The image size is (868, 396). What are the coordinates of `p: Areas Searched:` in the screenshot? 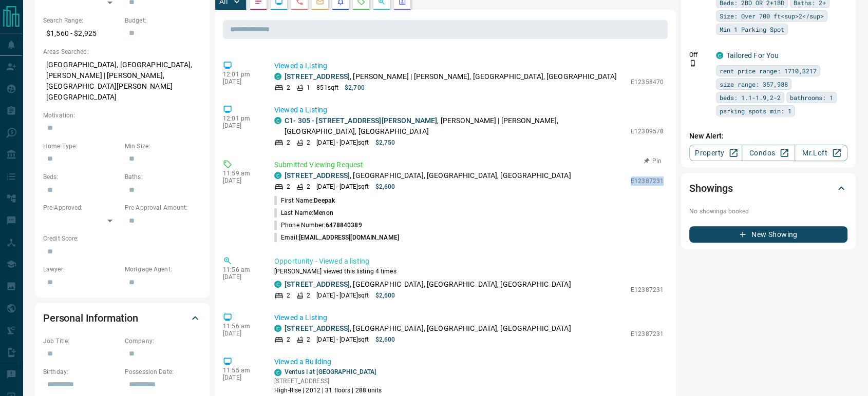 It's located at (122, 52).